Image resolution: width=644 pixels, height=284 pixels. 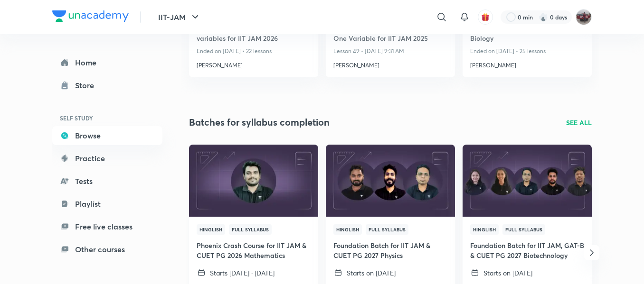 What do you see at coordinates (390, 251) in the screenshot?
I see `h4: Foundation Batch for IIT JAM & CUET PG 2027 Physics` at bounding box center [390, 251].